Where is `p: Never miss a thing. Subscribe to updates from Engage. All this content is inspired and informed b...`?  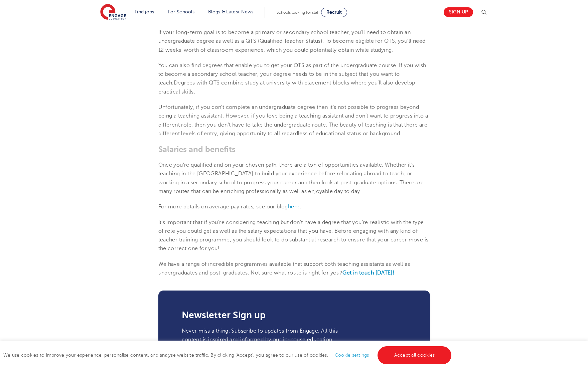 p: Never miss a thing. Subscribe to updates from Engage. All this content is inspired and informed b... is located at coordinates (264, 344).